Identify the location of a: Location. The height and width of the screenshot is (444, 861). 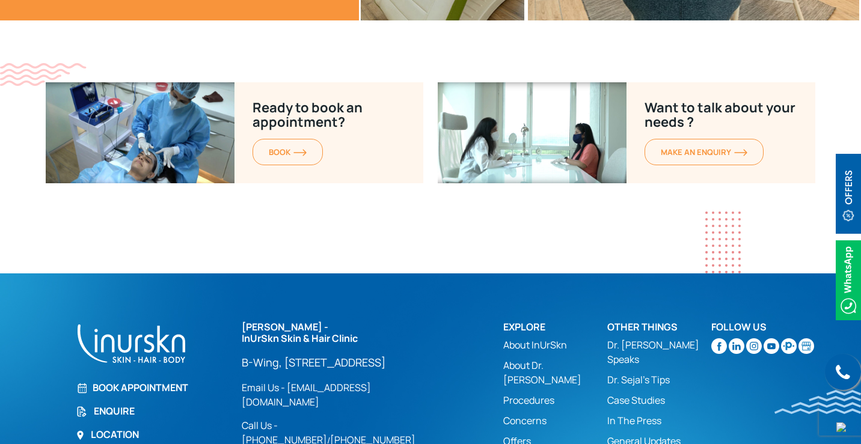
(151, 435).